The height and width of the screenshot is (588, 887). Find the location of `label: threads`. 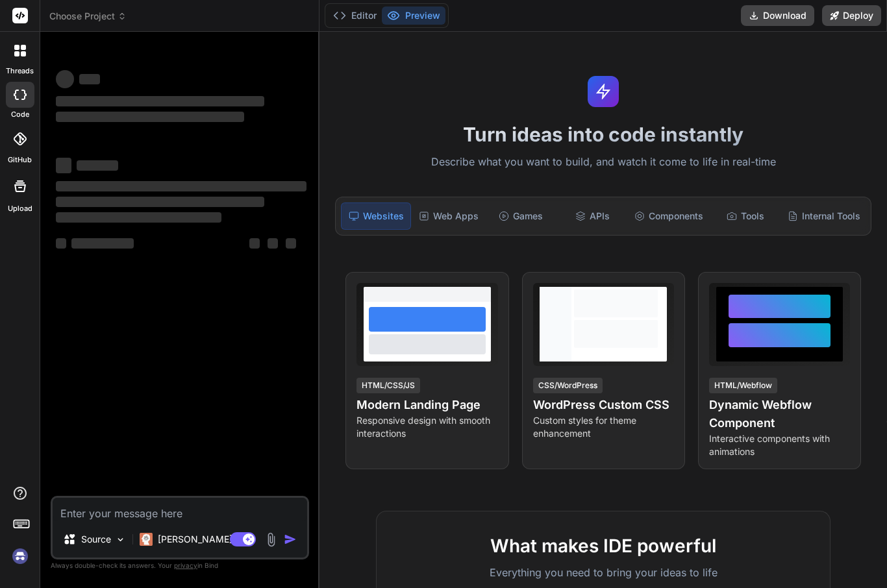

label: threads is located at coordinates (19, 70).